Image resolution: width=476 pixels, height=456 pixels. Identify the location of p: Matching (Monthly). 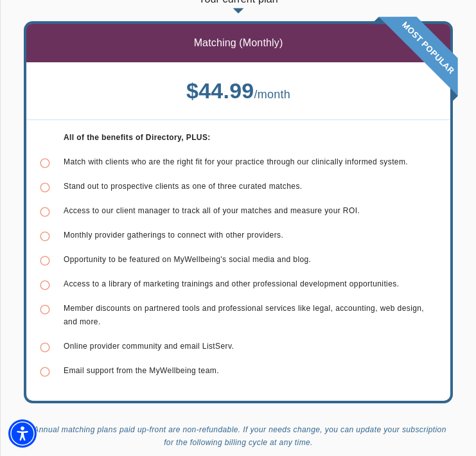
(239, 43).